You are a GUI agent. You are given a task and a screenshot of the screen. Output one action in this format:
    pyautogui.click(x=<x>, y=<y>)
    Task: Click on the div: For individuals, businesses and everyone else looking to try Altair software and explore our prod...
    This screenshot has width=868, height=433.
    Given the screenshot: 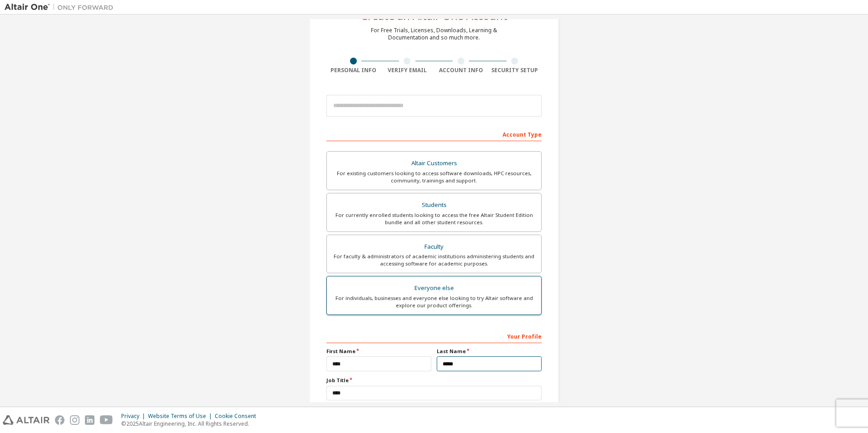 What is the action you would take?
    pyautogui.click(x=434, y=302)
    